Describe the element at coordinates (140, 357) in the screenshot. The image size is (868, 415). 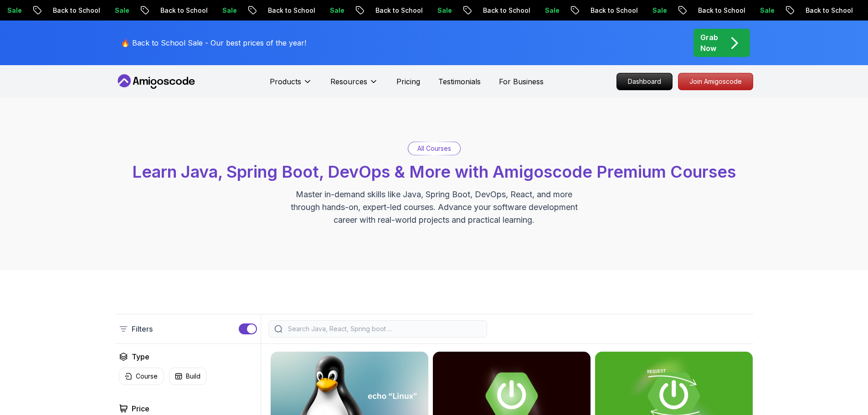
I see `h2: Type` at that location.